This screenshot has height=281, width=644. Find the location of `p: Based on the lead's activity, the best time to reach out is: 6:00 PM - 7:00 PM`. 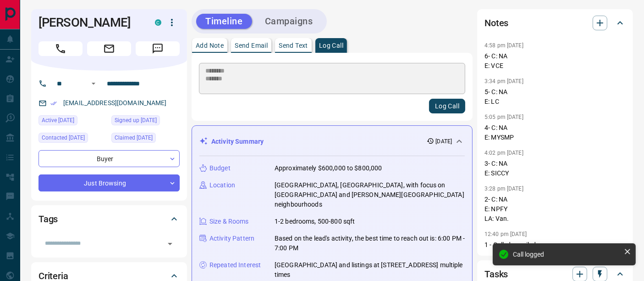

p: Based on the lead's activity, the best time to reach out is: 6:00 PM - 7:00 PM is located at coordinates (369, 243).